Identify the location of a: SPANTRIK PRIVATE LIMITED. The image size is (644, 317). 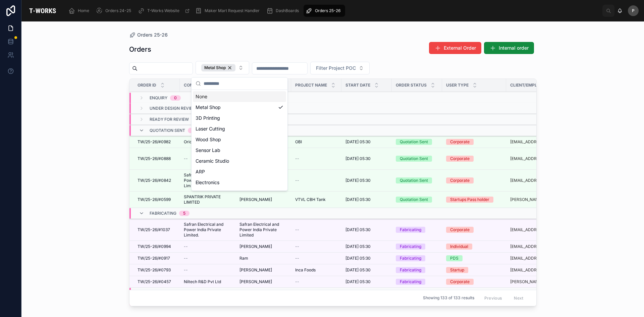
(208, 200).